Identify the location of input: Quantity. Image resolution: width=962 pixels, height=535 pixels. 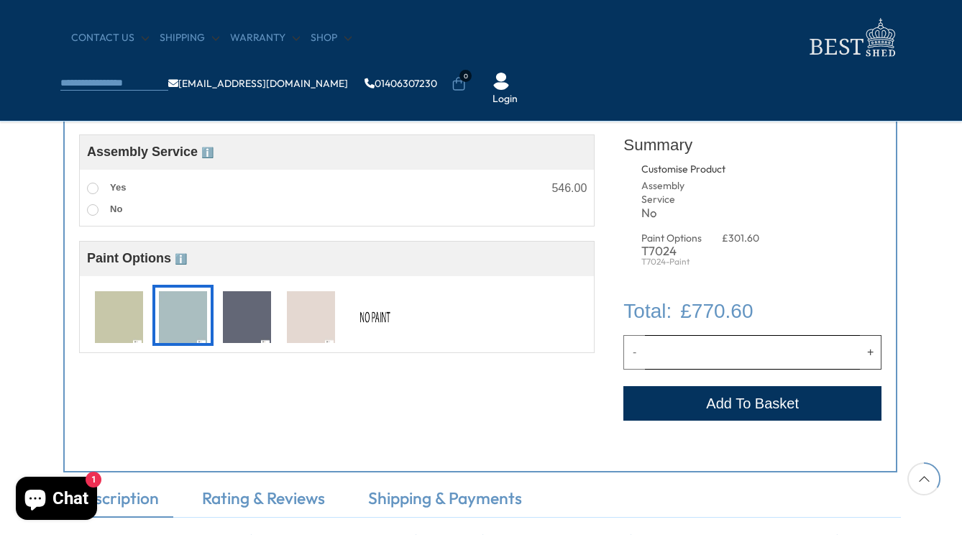
(752, 352).